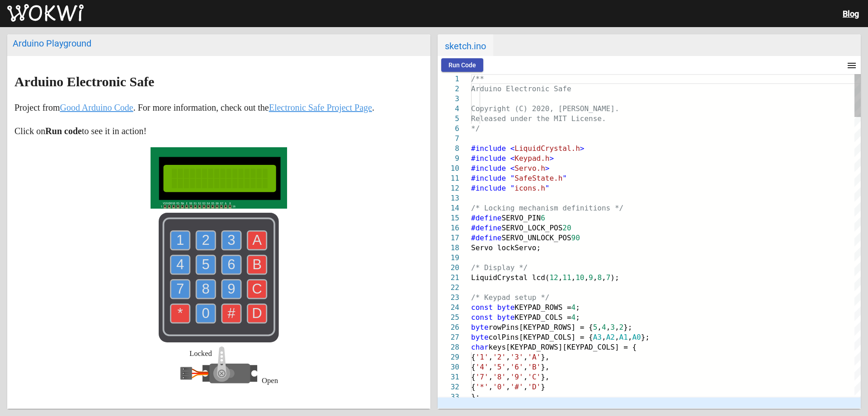 The image size is (868, 416). What do you see at coordinates (613, 327) in the screenshot?
I see `span: 3` at bounding box center [613, 327].